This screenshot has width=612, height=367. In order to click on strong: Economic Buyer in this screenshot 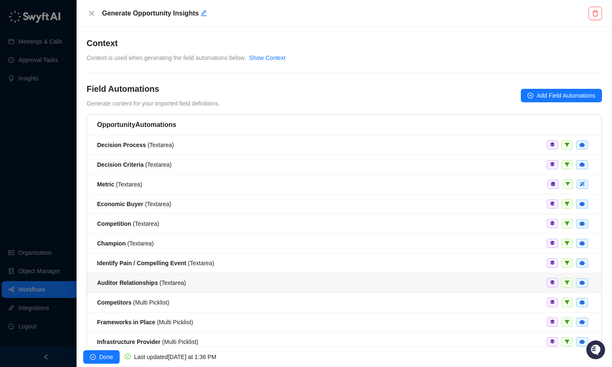, I will do `click(120, 204)`.